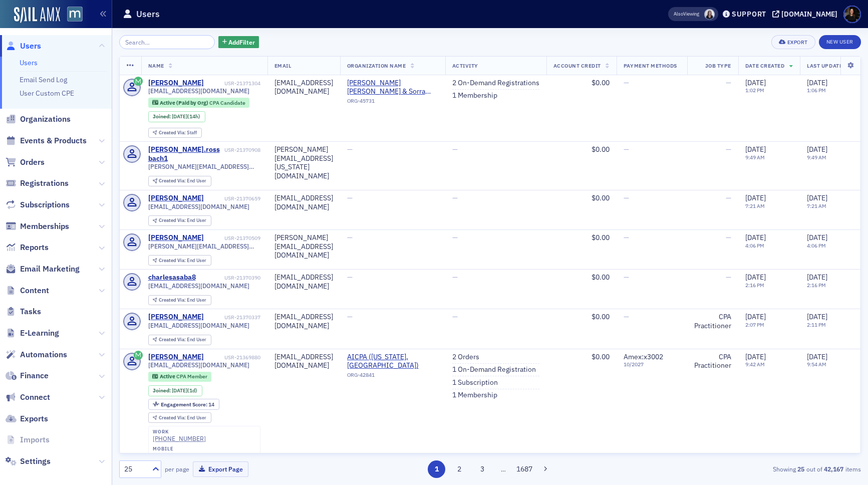  What do you see at coordinates (241, 42) in the screenshot?
I see `span: Add Filter` at bounding box center [241, 42].